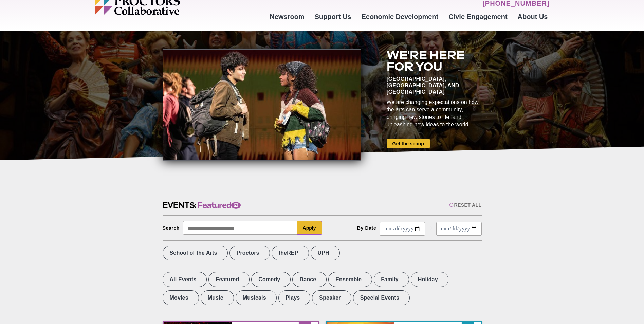 The height and width of the screenshot is (324, 644). I want to click on div: Search, so click(171, 228).